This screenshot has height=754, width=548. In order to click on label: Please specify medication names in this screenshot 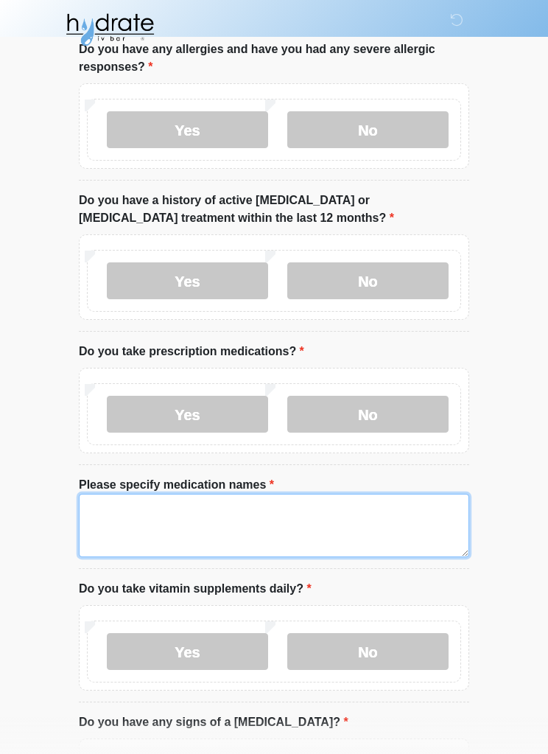, I will do `click(176, 485)`.